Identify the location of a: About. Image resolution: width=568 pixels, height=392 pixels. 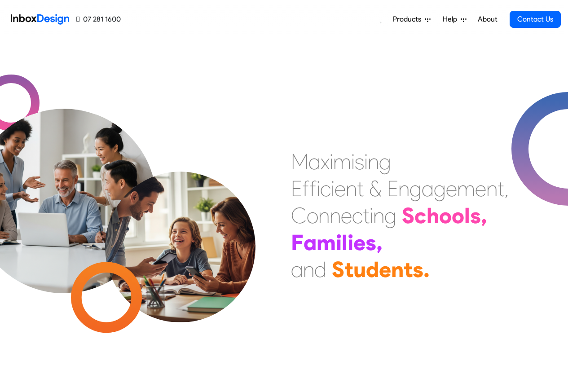
(487, 19).